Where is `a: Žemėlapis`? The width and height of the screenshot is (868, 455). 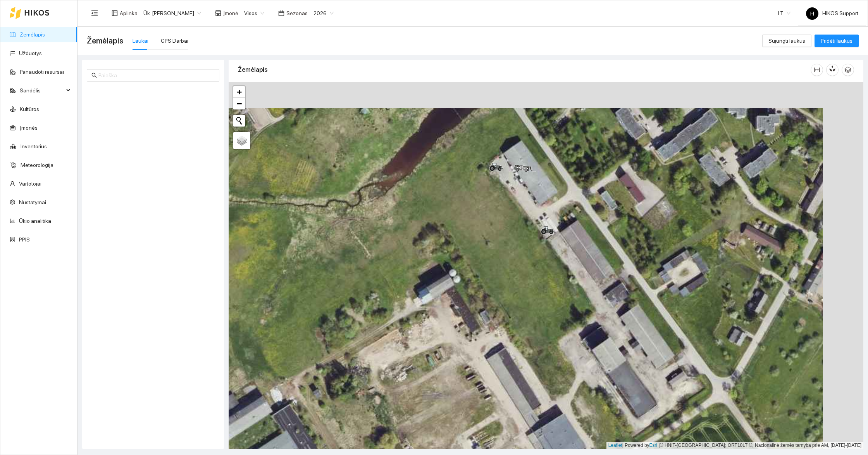
a: Žemėlapis is located at coordinates (32, 35).